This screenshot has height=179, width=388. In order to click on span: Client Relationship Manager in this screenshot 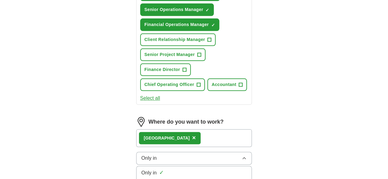, I will do `click(175, 40)`.